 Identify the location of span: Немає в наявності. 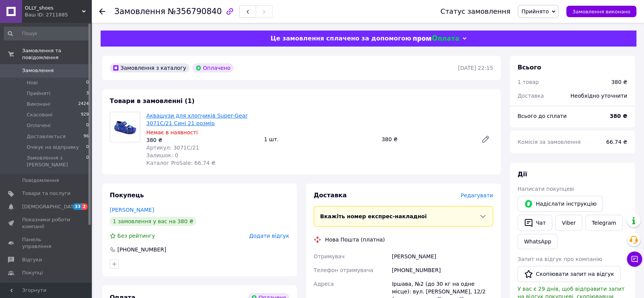
(172, 132).